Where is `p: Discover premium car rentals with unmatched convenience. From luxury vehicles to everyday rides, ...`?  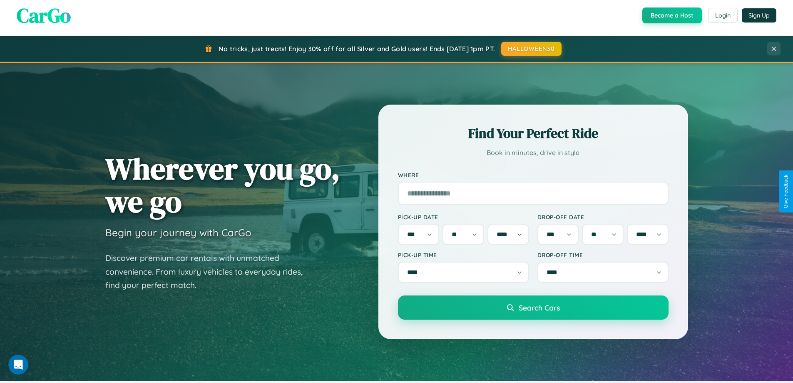
p: Discover premium car rentals with unmatched convenience. From luxury vehicles to everyday rides, ... is located at coordinates (209, 272).